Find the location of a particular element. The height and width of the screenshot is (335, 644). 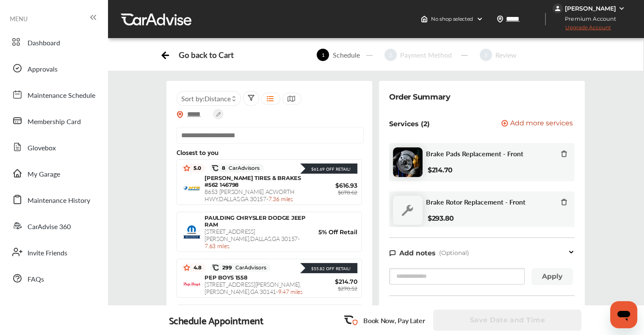

span: Brake Rotor Replacement - Front is located at coordinates (476, 201).